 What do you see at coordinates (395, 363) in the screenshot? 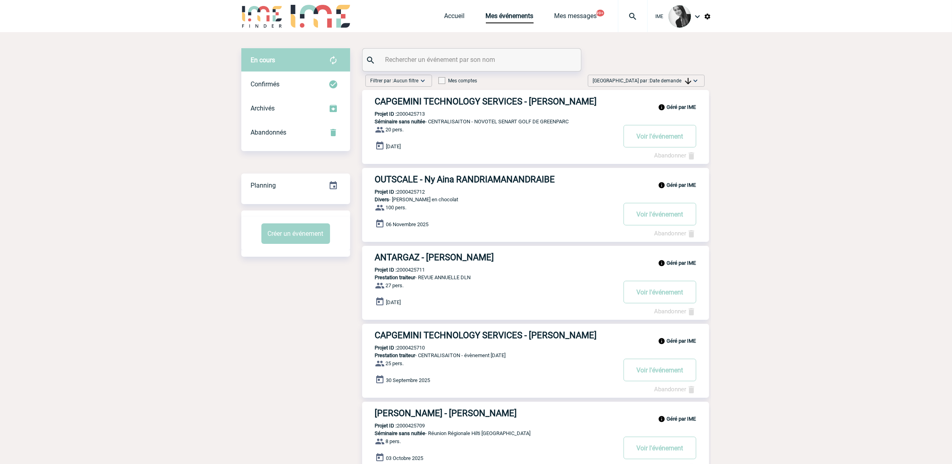
I see `span: 25 pers.` at bounding box center [395, 363].